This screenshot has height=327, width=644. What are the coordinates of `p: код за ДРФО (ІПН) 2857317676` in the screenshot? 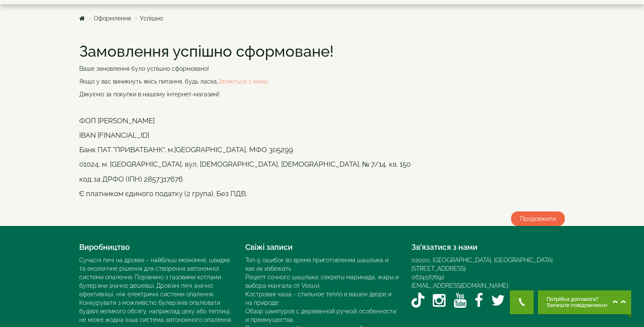 It's located at (322, 179).